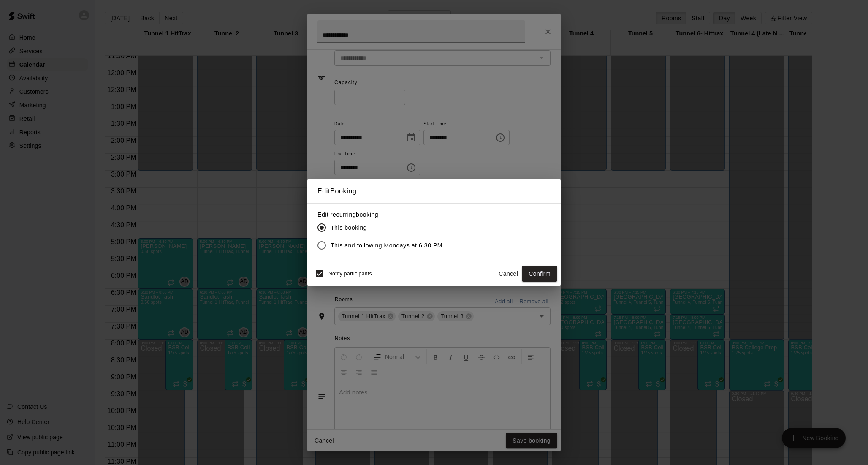  I want to click on button: Confirm, so click(540, 274).